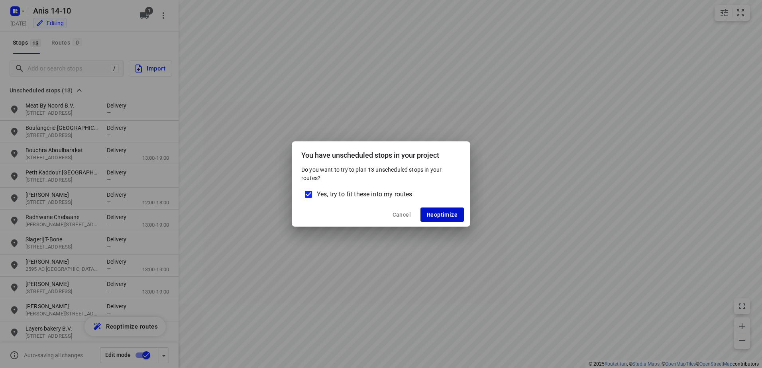 The width and height of the screenshot is (762, 368). Describe the element at coordinates (402, 215) in the screenshot. I see `button: Cancel` at that location.